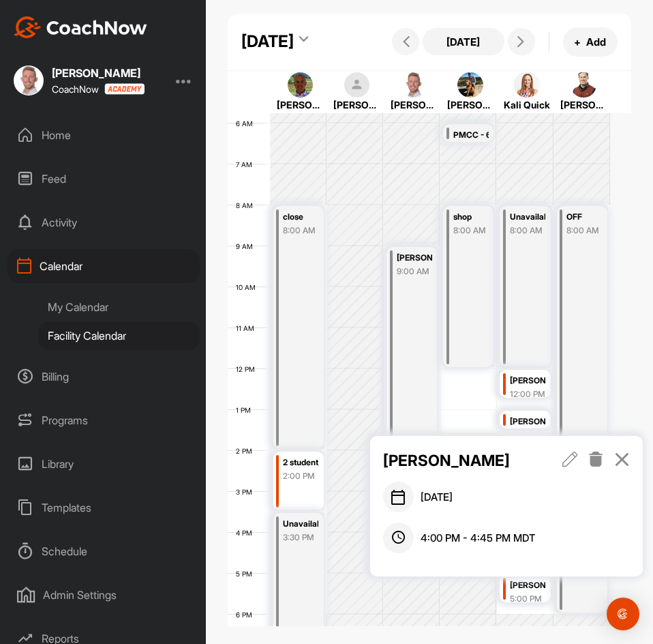 Image resolution: width=653 pixels, height=644 pixels. Describe the element at coordinates (470, 85) in the screenshot. I see `img: square_167a8190381aa8fe820305d4fb9b9232.jpg` at that location.